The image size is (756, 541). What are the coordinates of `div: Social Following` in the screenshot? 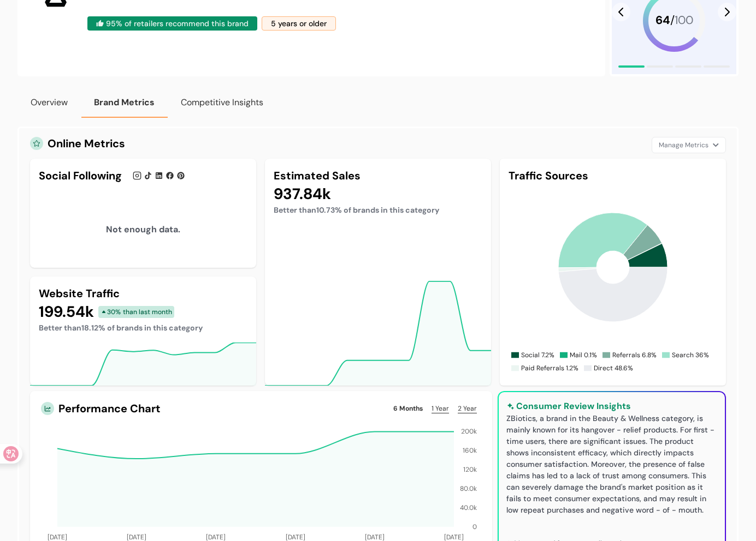 It's located at (80, 175).